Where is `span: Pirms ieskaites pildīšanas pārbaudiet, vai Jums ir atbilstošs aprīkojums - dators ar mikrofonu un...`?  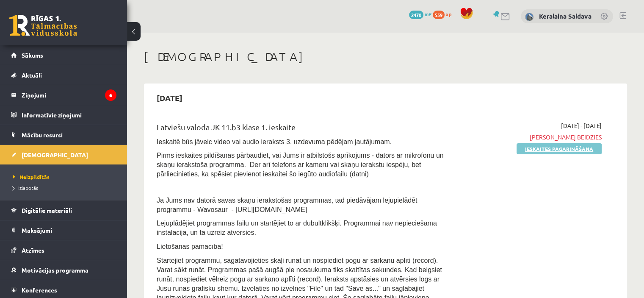 span: Pirms ieskaites pildīšanas pārbaudiet, vai Jums ir atbilstošs aprīkojums - dators ar mikrofonu un... is located at coordinates (300, 164).